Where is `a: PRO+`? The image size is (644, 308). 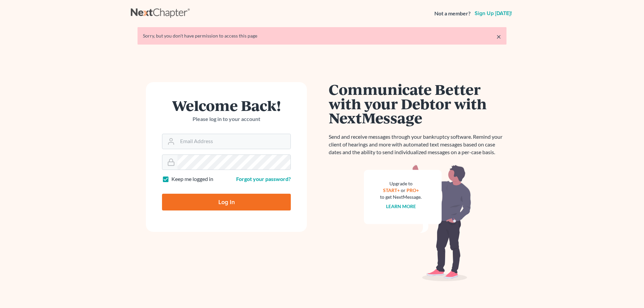 a: PRO+ is located at coordinates (413, 190).